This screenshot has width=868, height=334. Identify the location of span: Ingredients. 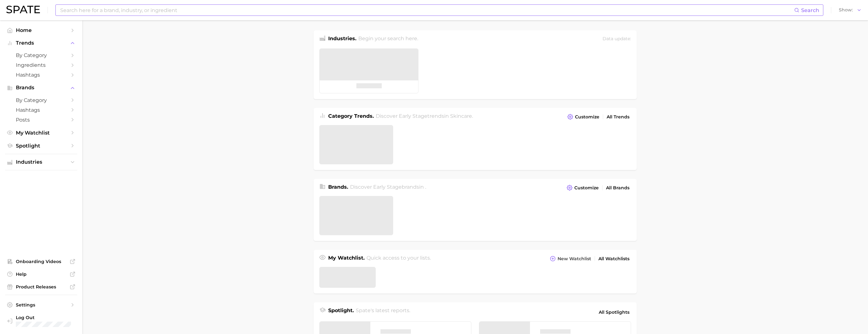
(41, 65).